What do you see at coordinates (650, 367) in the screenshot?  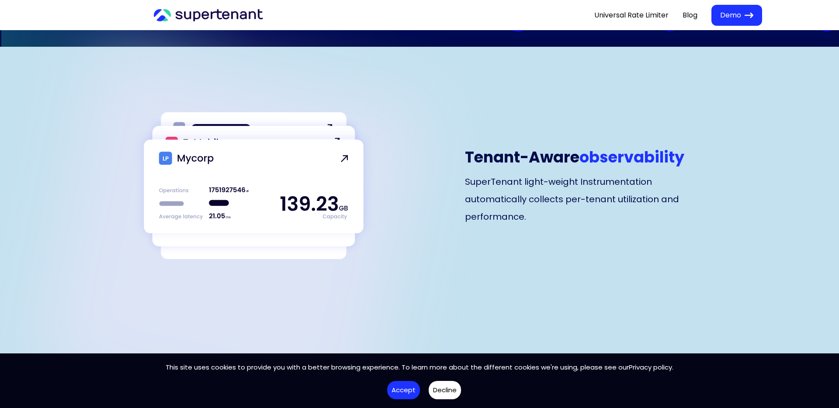 I see `a: Privacy policy` at bounding box center [650, 367].